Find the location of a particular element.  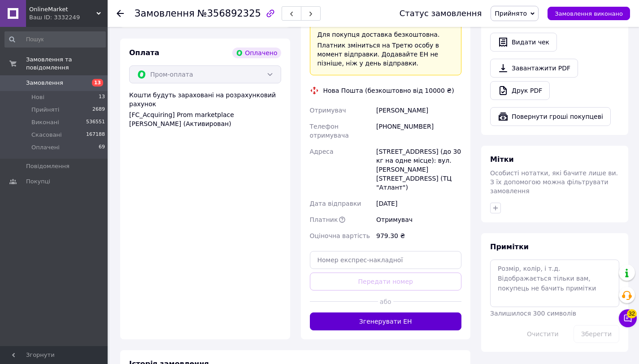

input: Номер експрес-накладної is located at coordinates (386, 260).